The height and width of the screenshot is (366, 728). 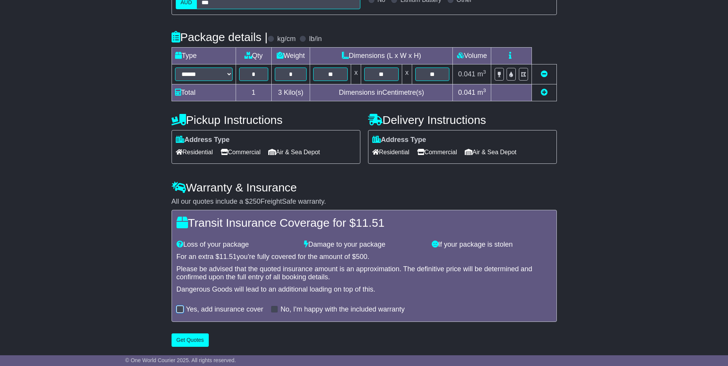 I want to click on div: For an extra $ you're fully covered for the amount of $ ., so click(x=364, y=257).